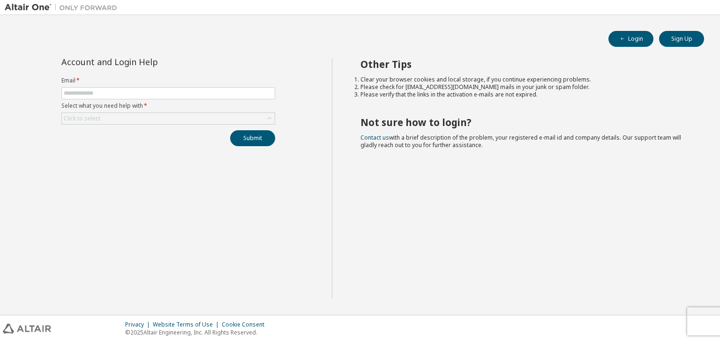 Image resolution: width=720 pixels, height=342 pixels. What do you see at coordinates (27, 329) in the screenshot?
I see `img: altair_logo.svg` at bounding box center [27, 329].